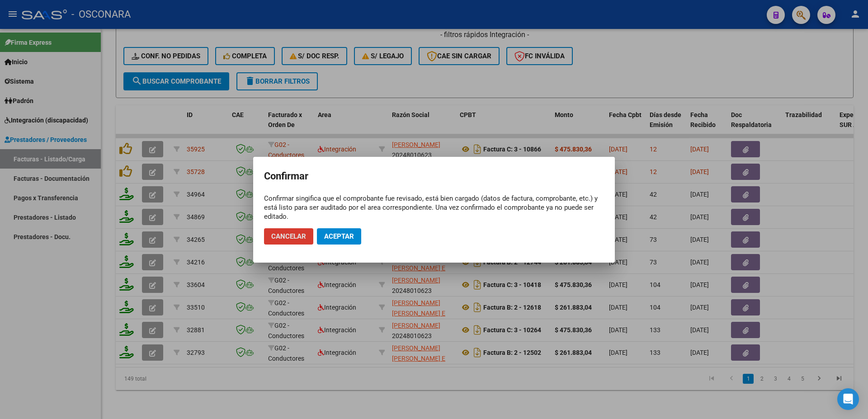 The height and width of the screenshot is (419, 868). What do you see at coordinates (434, 208) in the screenshot?
I see `div: Confirmar singifica que el comprobante fue revisado, está bien cargado (datos de factura, comprob...` at bounding box center [434, 208].